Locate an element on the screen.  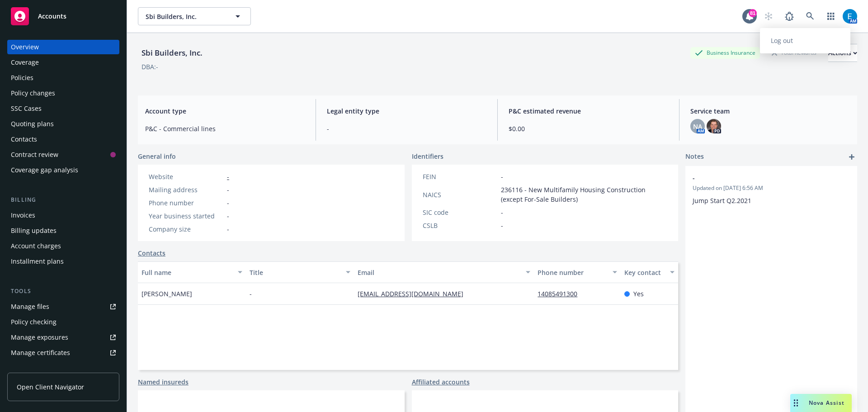
div: Billing is located at coordinates (63, 200).